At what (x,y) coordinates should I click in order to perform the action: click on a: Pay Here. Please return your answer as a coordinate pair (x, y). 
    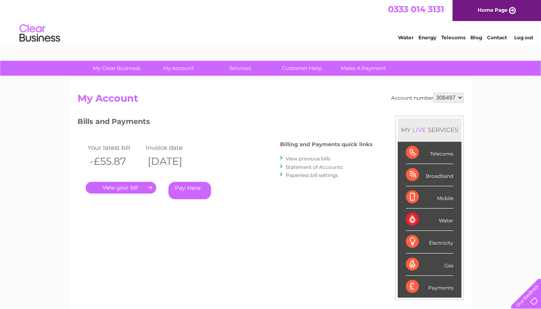
    Looking at the image, I should click on (189, 191).